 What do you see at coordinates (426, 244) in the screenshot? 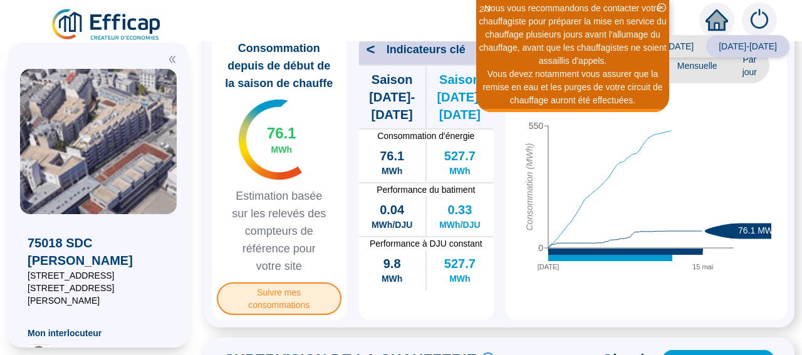
I see `span: Performance à DJU constant` at bounding box center [426, 244].